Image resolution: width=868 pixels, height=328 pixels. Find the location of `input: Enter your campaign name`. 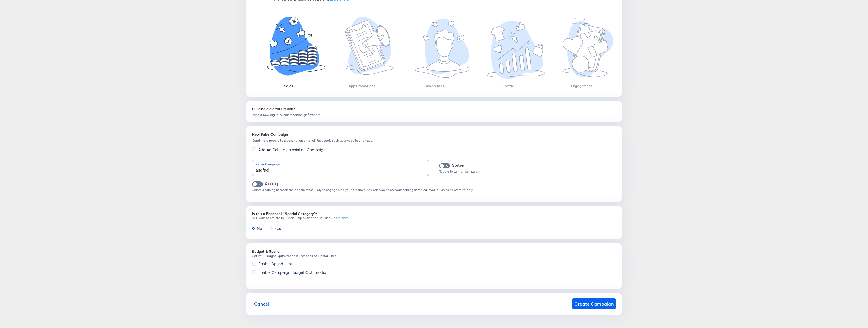

input: Enter your campaign name is located at coordinates (340, 168).